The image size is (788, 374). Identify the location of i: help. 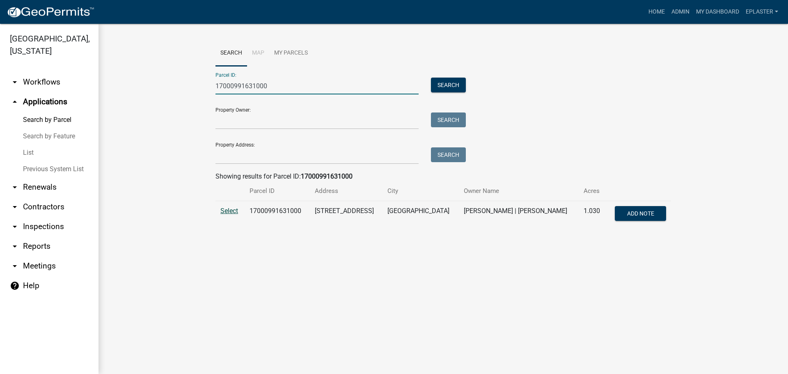
(15, 285).